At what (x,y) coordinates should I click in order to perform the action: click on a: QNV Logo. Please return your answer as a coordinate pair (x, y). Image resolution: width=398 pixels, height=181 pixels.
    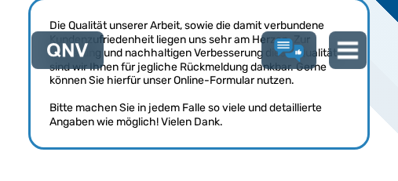
    Looking at the image, I should click on (68, 50).